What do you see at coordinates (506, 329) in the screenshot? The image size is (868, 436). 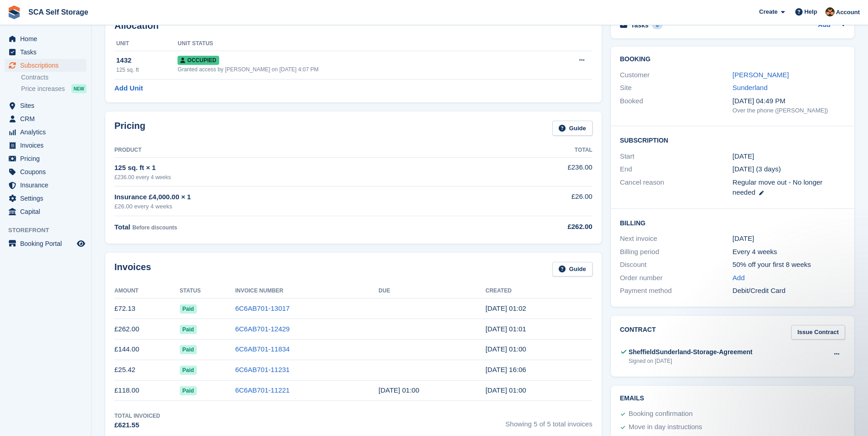 I see `time: 2025-08-17 00:01:30 UTC` at bounding box center [506, 329].